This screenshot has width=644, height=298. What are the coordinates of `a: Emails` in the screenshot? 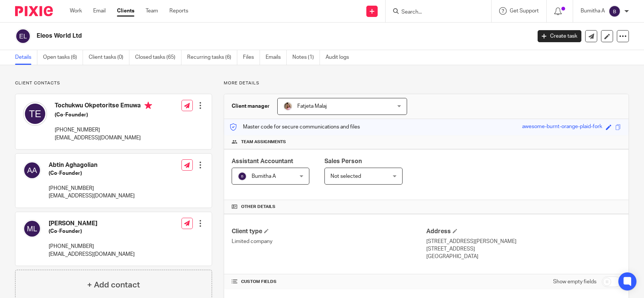 It's located at (276, 57).